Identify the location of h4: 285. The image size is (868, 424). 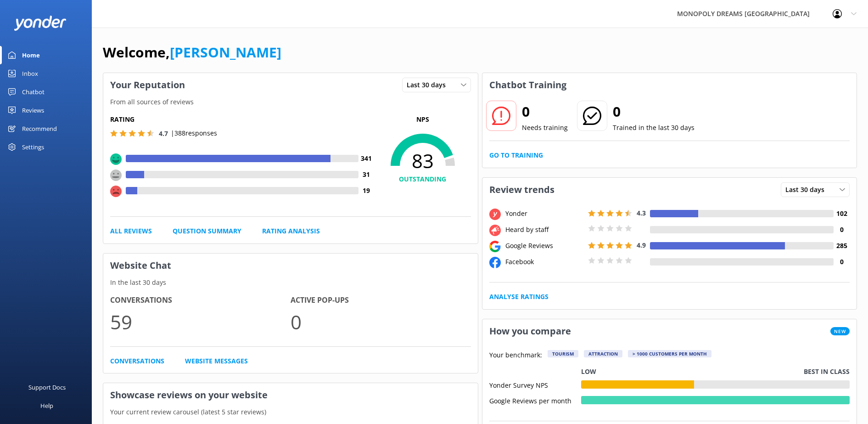
(841, 246).